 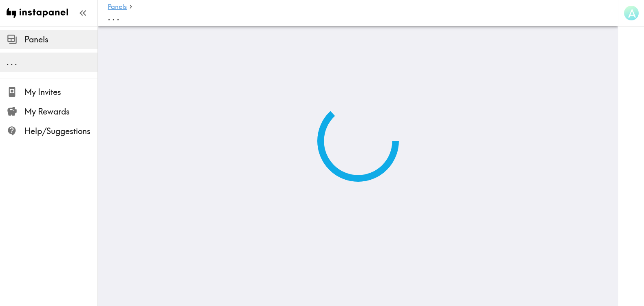 I want to click on span: A, so click(x=632, y=13).